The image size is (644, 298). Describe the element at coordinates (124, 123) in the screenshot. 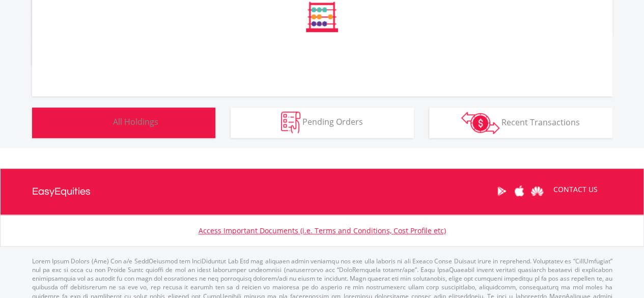

I see `button: All Holdings` at that location.